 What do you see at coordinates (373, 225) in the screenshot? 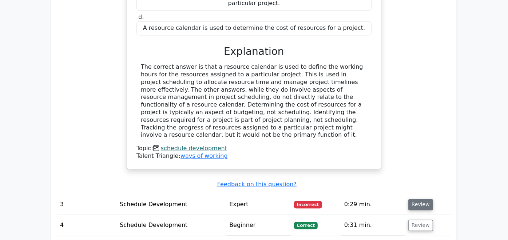
I see `td: 0:31 min.` at bounding box center [373, 225].